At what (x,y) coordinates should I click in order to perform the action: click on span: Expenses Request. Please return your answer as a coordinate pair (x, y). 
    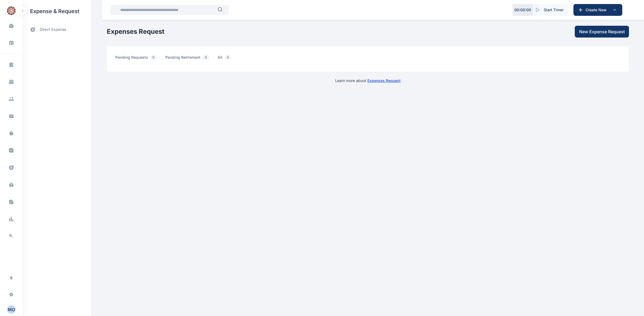
    Looking at the image, I should click on (384, 80).